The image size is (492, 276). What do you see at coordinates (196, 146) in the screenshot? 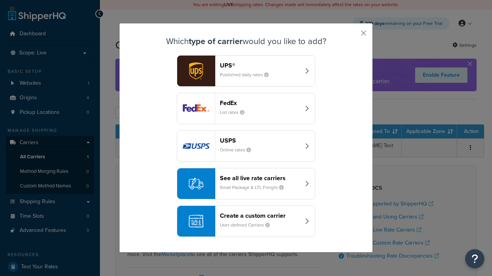
I see `img: usps logo` at bounding box center [196, 146].